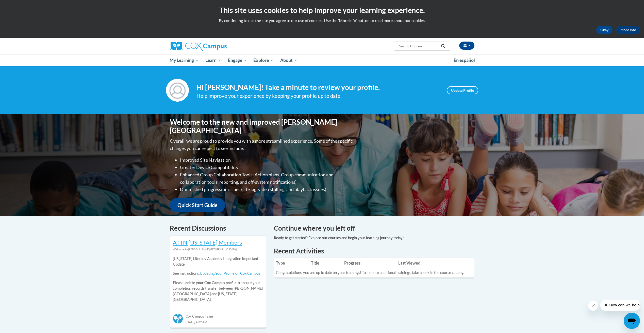 The width and height of the screenshot is (644, 333). Describe the element at coordinates (184, 61) in the screenshot. I see `a: My Learning` at that location.